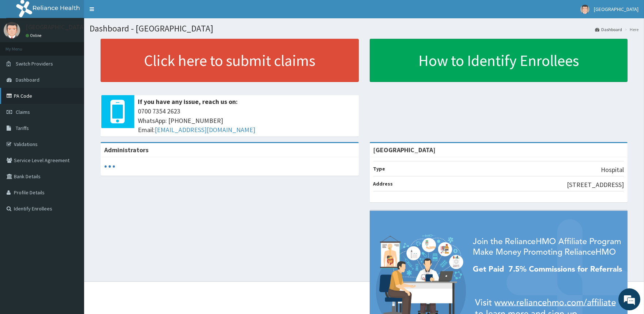 This screenshot has height=314, width=644. What do you see at coordinates (499, 61) in the screenshot?
I see `a: How to Identify Enrollees` at bounding box center [499, 61].